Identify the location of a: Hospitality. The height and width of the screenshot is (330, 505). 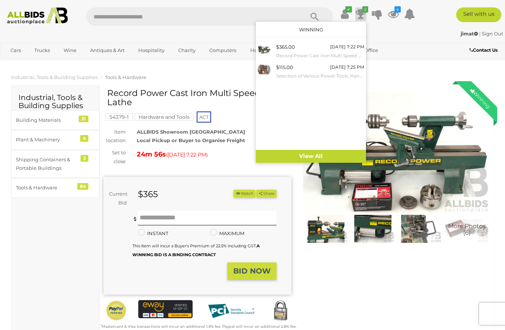
(151, 50).